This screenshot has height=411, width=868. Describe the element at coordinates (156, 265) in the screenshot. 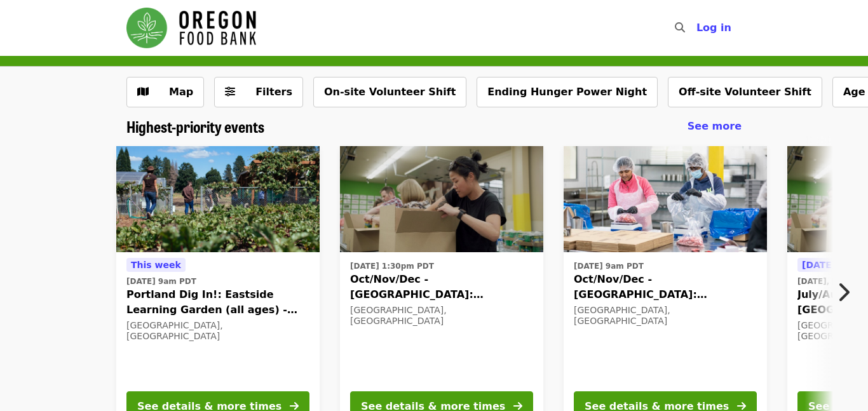

I see `span: This week` at that location.